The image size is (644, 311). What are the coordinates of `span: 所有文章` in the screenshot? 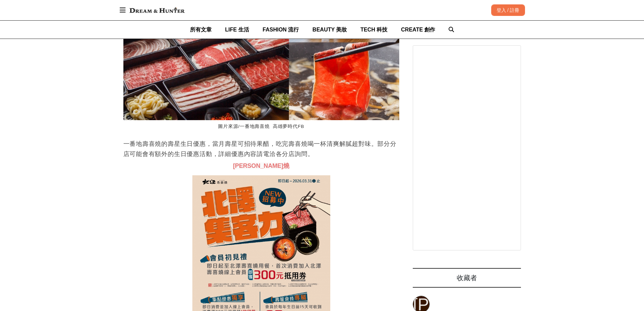 It's located at (201, 30).